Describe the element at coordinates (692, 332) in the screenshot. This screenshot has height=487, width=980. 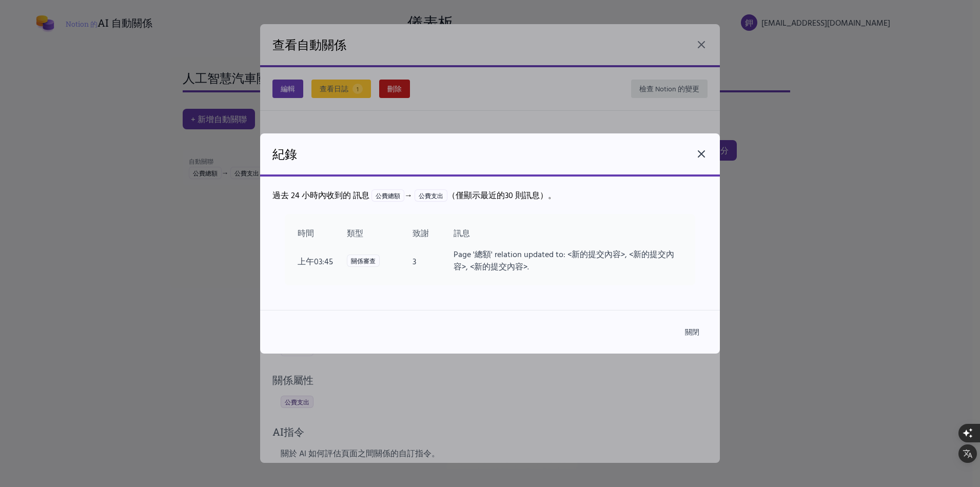
I see `font: 關閉` at that location.